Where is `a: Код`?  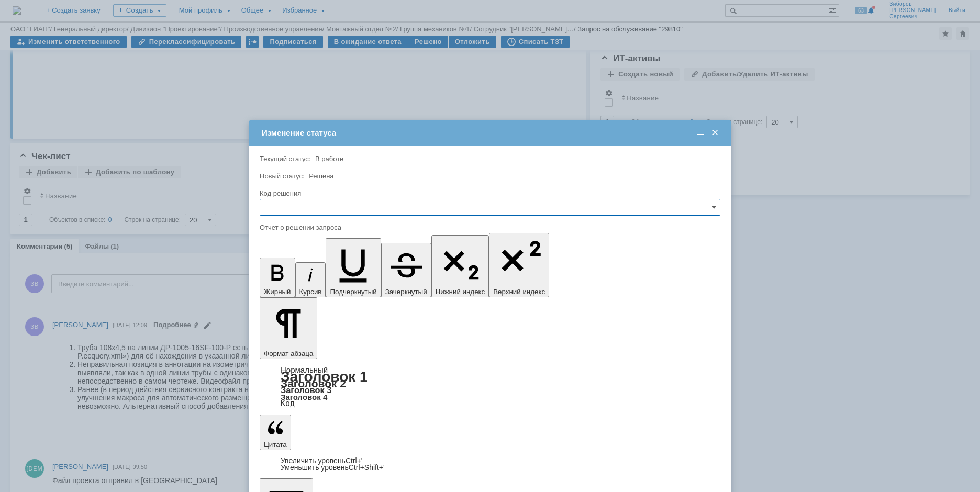 a: Код is located at coordinates (287, 404).